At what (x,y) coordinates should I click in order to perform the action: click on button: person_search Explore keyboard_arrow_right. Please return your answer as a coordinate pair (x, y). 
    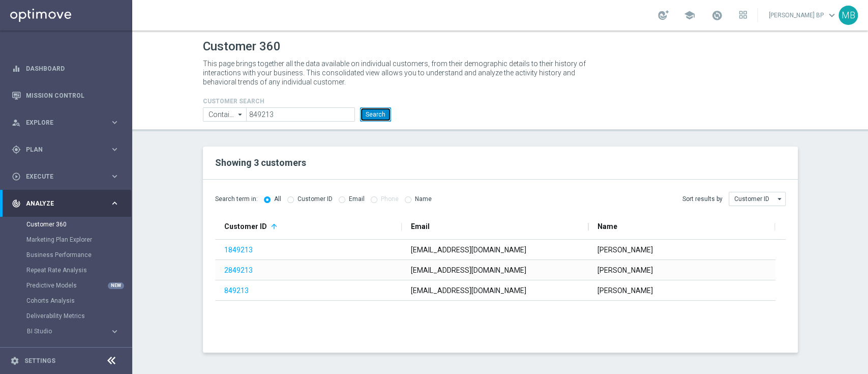
    Looking at the image, I should click on (66, 123).